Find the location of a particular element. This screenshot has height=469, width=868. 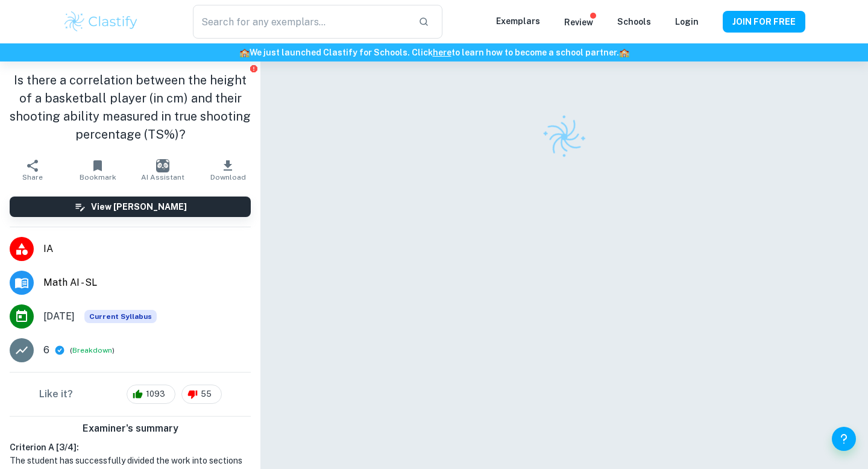

button: Report issue is located at coordinates (254, 68).